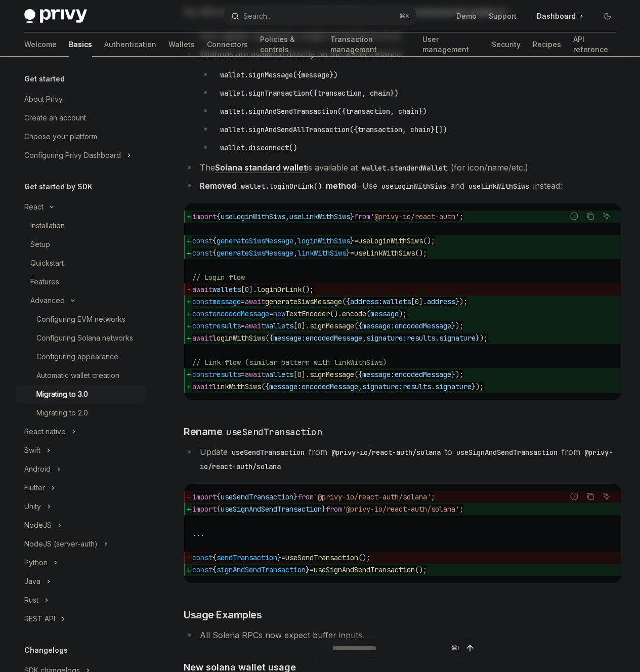 The width and height of the screenshot is (640, 672). Describe the element at coordinates (560, 16) in the screenshot. I see `a: Dashboard` at that location.